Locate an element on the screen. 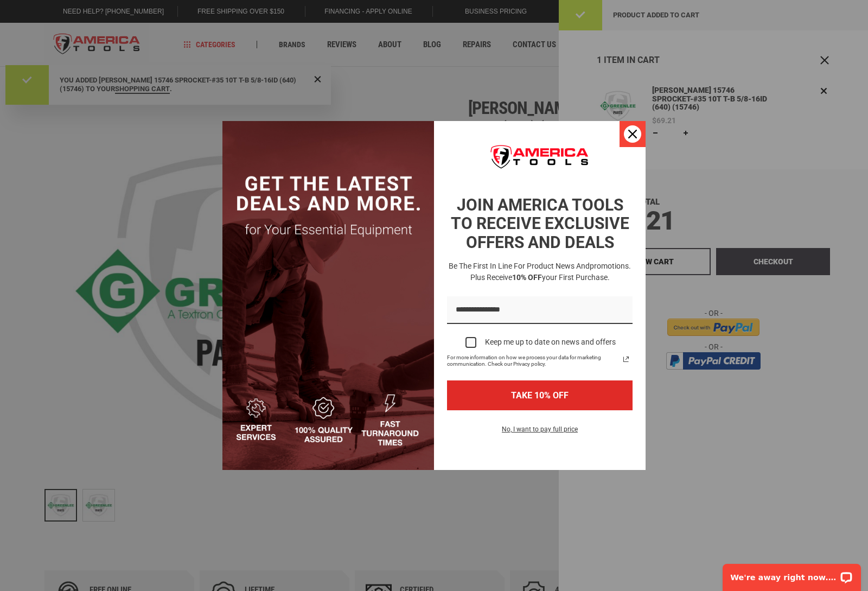 The image size is (868, 591). h3: Be the first in line for product news and is located at coordinates (540, 272).